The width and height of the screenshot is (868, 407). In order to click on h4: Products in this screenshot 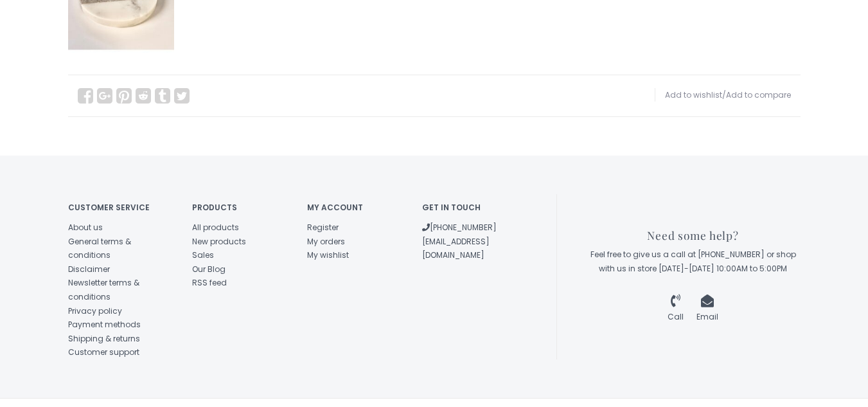, I will do `click(239, 207)`.